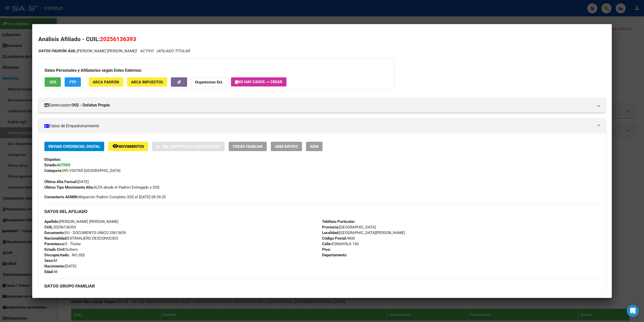 Image resolution: width=644 pixels, height=322 pixels. I want to click on button: Movimientos, so click(128, 146).